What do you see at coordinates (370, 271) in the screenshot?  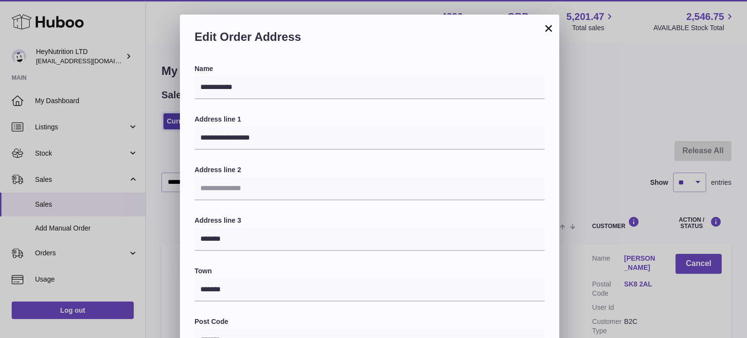 I see `label: Town` at bounding box center [370, 271].